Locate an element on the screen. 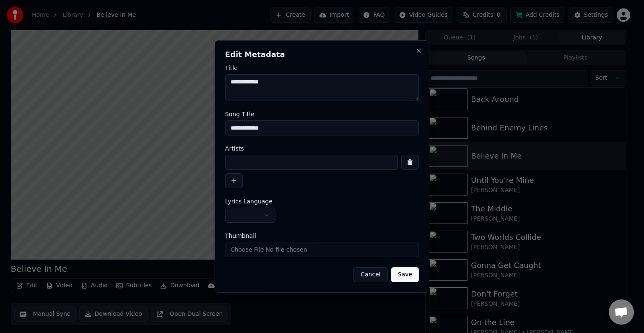  span: Lyrics Language is located at coordinates (249, 201).